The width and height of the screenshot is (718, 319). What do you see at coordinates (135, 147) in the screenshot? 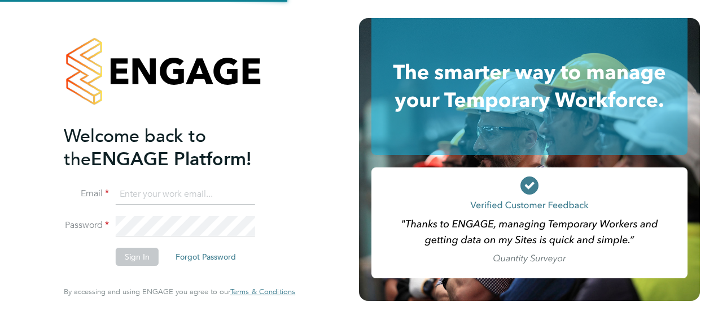
I see `span: Welcome back to the` at bounding box center [135, 147].